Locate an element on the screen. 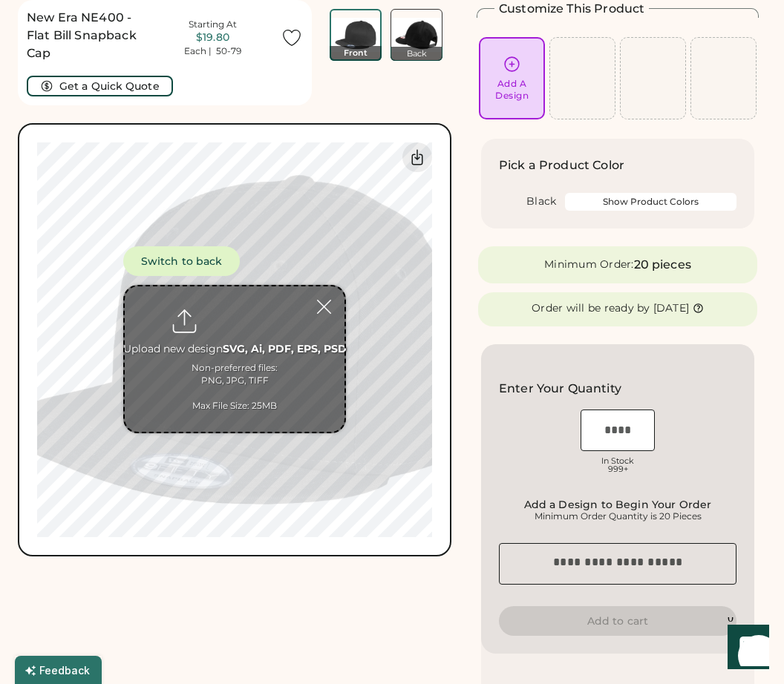 The width and height of the screenshot is (784, 684). div: Starting At is located at coordinates (212, 25).